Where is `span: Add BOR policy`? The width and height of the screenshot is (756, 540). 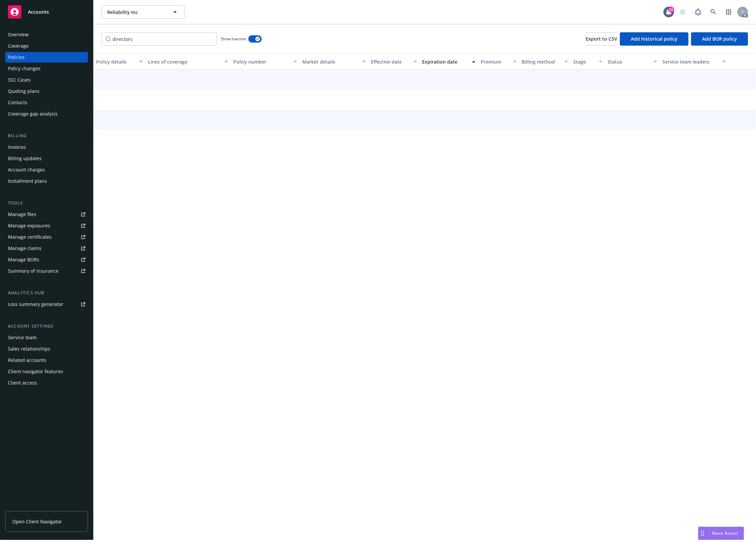
span: Add BOR policy is located at coordinates (720, 39).